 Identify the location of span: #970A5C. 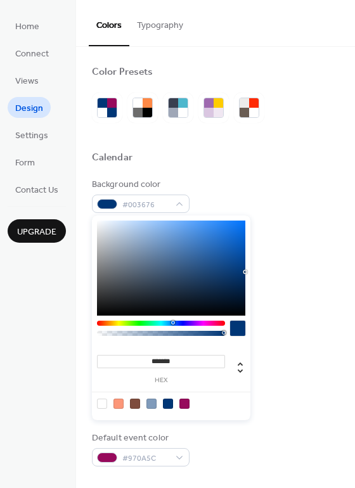
(146, 458).